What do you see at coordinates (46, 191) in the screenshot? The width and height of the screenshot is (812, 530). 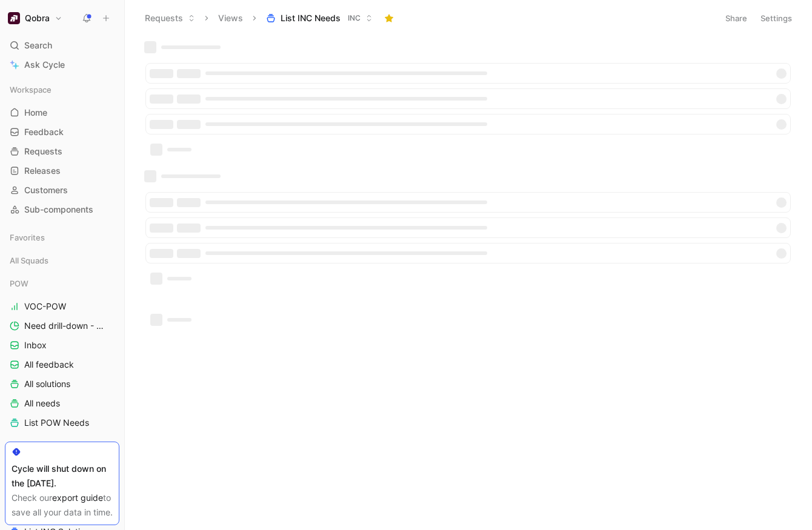 I see `span: Customers` at bounding box center [46, 191].